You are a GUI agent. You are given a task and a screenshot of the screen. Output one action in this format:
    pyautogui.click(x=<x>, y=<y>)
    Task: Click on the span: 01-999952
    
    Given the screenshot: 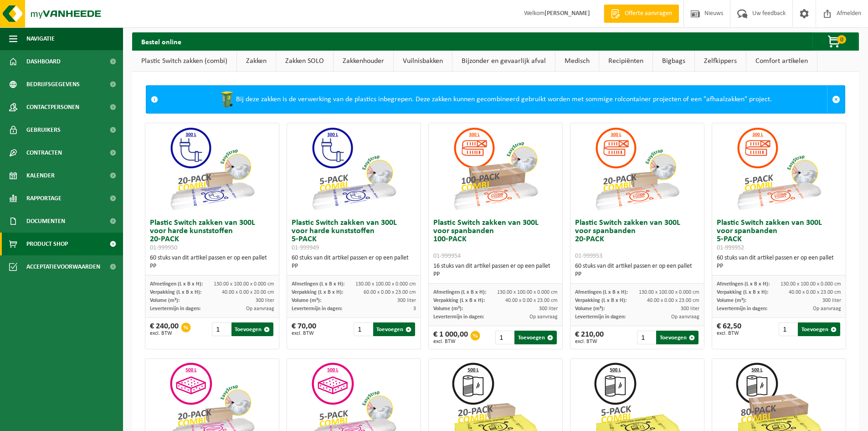 What is the action you would take?
    pyautogui.click(x=730, y=248)
    